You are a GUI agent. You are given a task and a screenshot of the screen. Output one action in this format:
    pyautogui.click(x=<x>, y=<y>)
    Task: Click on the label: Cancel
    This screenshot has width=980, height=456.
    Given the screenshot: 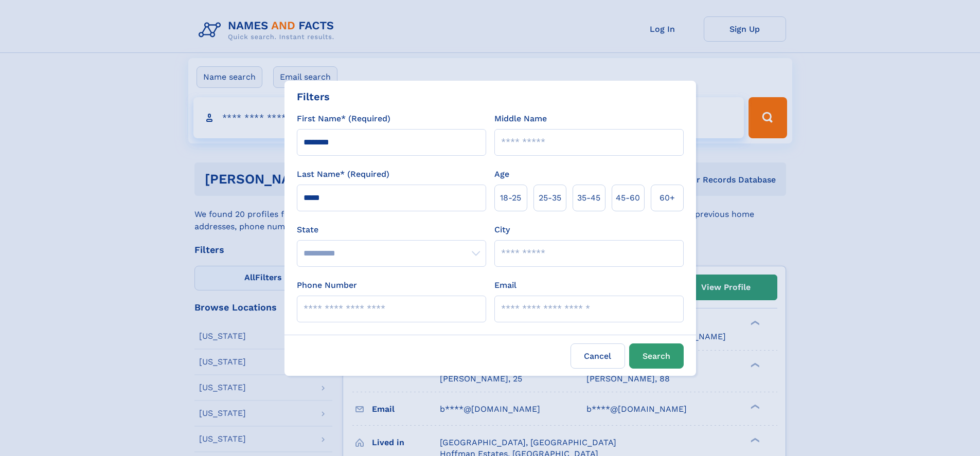 What is the action you would take?
    pyautogui.click(x=597, y=356)
    